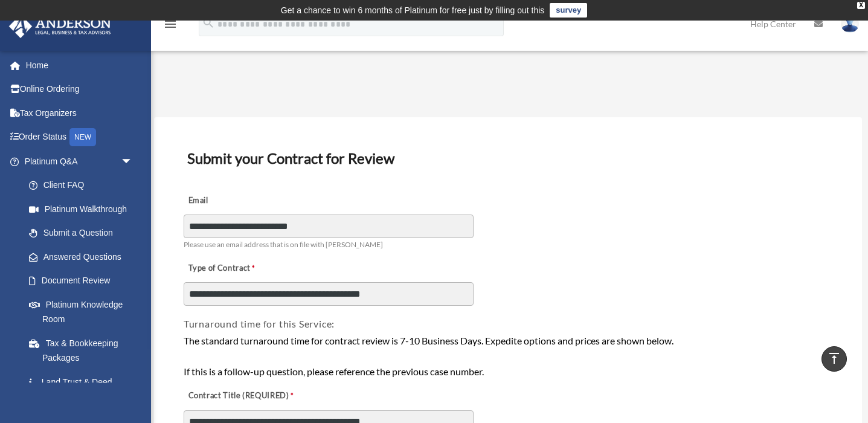  Describe the element at coordinates (508, 159) in the screenshot. I see `h3: Submit your Contract for Review` at that location.